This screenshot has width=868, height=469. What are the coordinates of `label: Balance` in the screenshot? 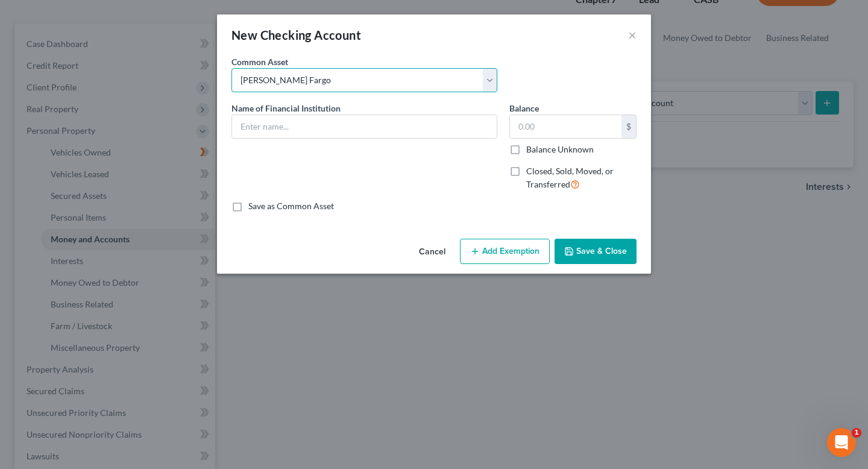 It's located at (524, 108).